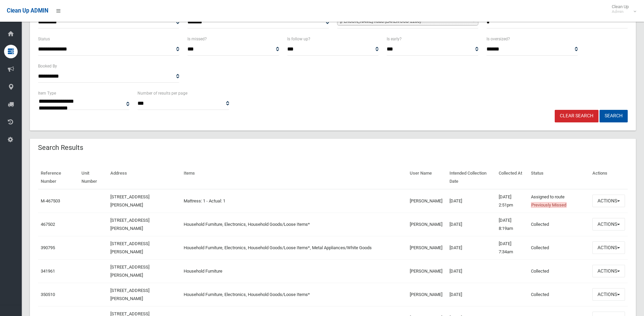  I want to click on th: Items, so click(294, 177).